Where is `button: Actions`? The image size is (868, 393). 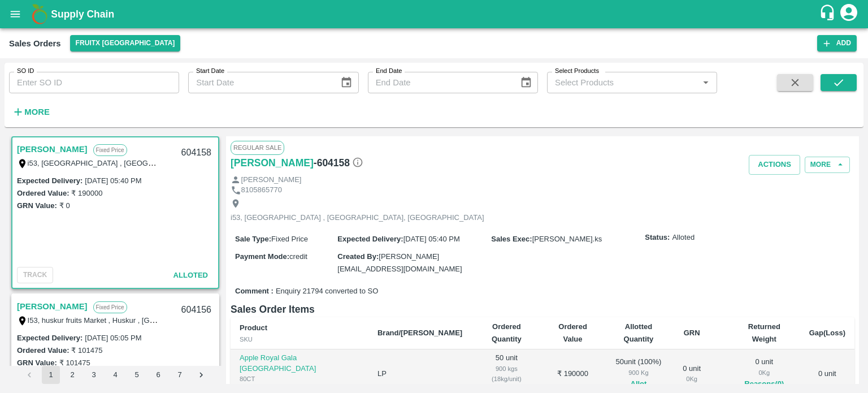 button: Actions is located at coordinates (774, 165).